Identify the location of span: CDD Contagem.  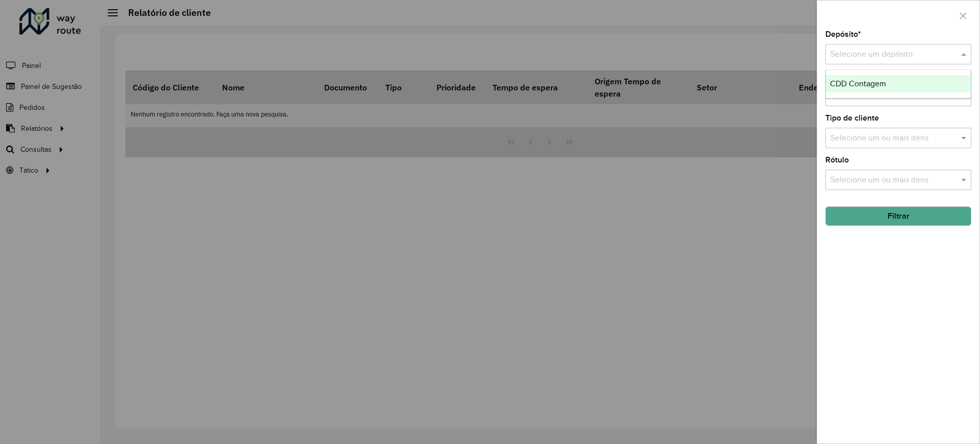
(858, 83).